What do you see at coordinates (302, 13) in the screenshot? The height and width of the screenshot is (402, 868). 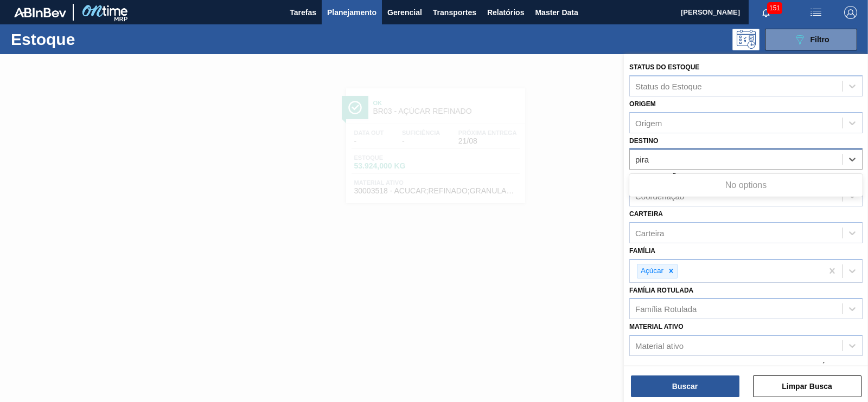 I see `span: Tarefas` at bounding box center [302, 13].